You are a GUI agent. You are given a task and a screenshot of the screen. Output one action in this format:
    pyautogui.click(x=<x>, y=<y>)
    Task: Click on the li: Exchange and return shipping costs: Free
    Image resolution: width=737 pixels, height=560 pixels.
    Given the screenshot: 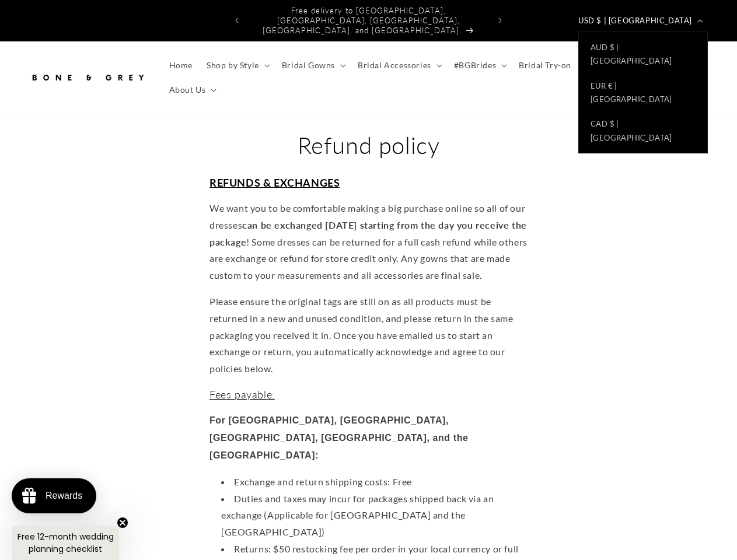 What is the action you would take?
    pyautogui.click(x=374, y=482)
    